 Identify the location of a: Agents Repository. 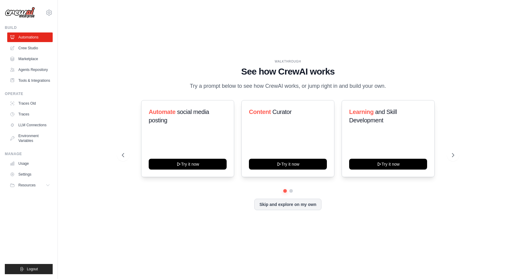
(30, 70).